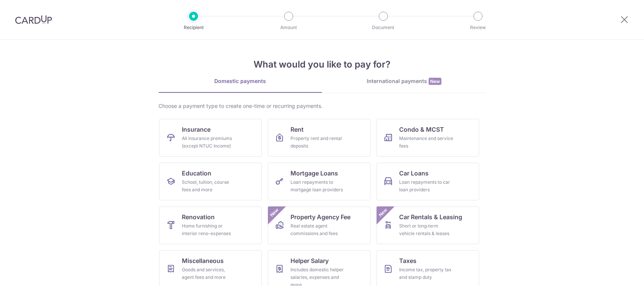  I want to click on span: Miscellaneous, so click(203, 260).